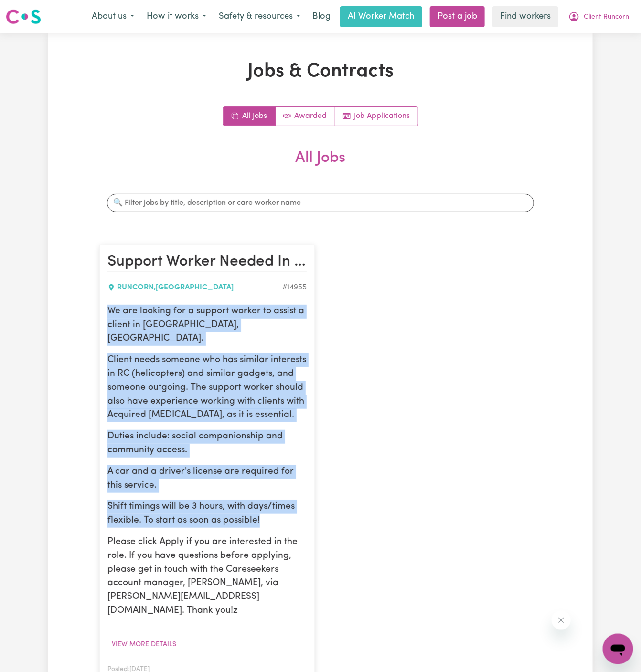 The width and height of the screenshot is (641, 672). I want to click on a: Find workers, so click(525, 17).